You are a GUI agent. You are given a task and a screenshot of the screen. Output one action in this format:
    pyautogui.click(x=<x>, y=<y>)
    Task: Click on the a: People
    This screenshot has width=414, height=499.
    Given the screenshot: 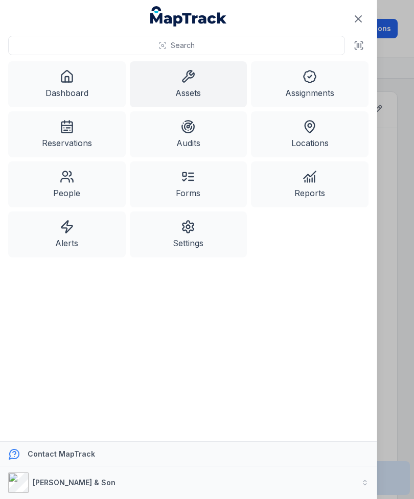 What is the action you would take?
    pyautogui.click(x=67, y=185)
    